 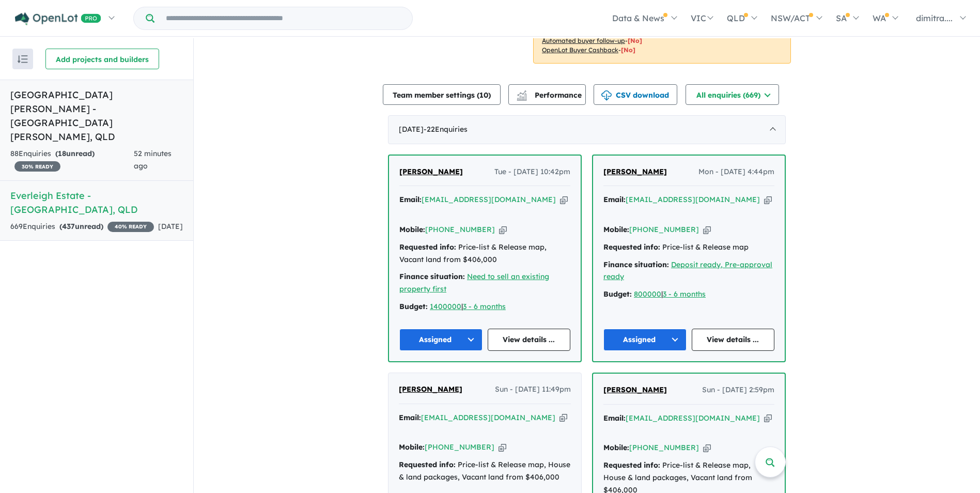 I want to click on span: 10, so click(x=484, y=95).